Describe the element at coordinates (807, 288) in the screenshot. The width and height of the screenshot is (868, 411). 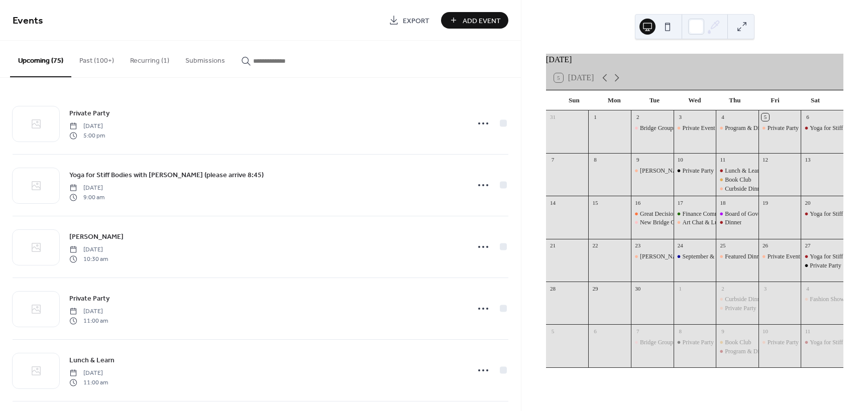
I see `div: 4` at that location.